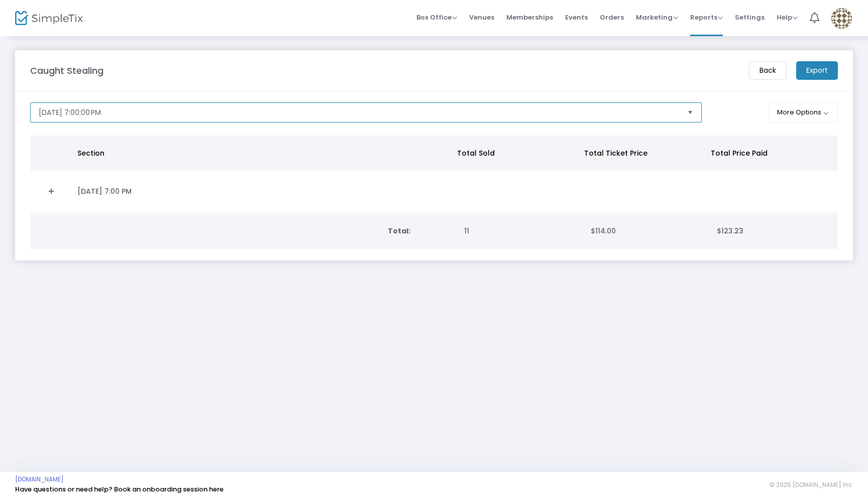 Image resolution: width=868 pixels, height=502 pixels. Describe the element at coordinates (657, 17) in the screenshot. I see `span: Marketing` at that location.